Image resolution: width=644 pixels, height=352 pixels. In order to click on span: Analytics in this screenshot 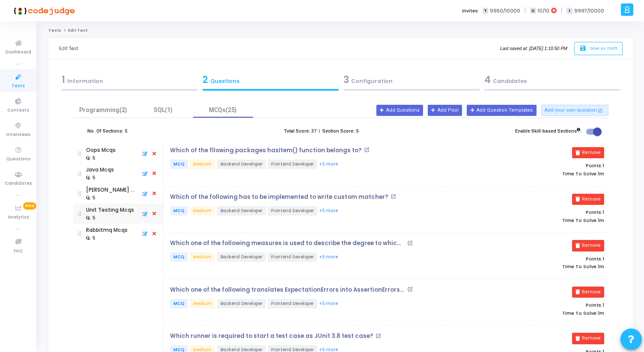, I will do `click(19, 218)`.